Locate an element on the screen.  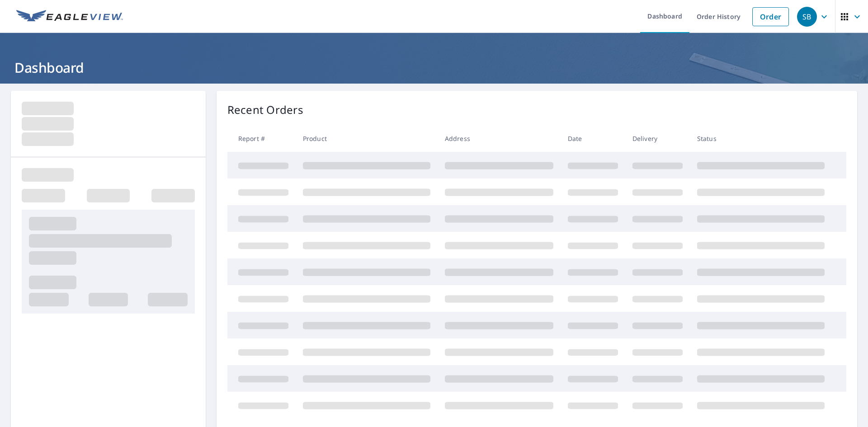
th: Date is located at coordinates (593, 139).